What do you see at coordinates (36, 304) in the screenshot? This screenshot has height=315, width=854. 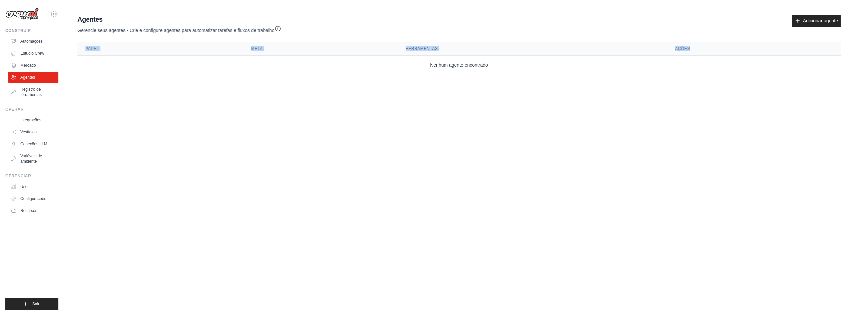 I see `font: Sair` at bounding box center [36, 304].